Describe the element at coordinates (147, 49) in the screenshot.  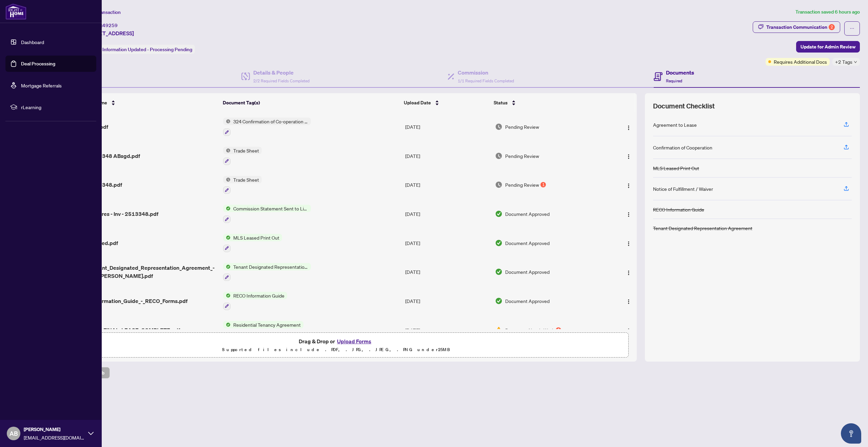
I see `span: Information Updated - Processing Pending` at that location.